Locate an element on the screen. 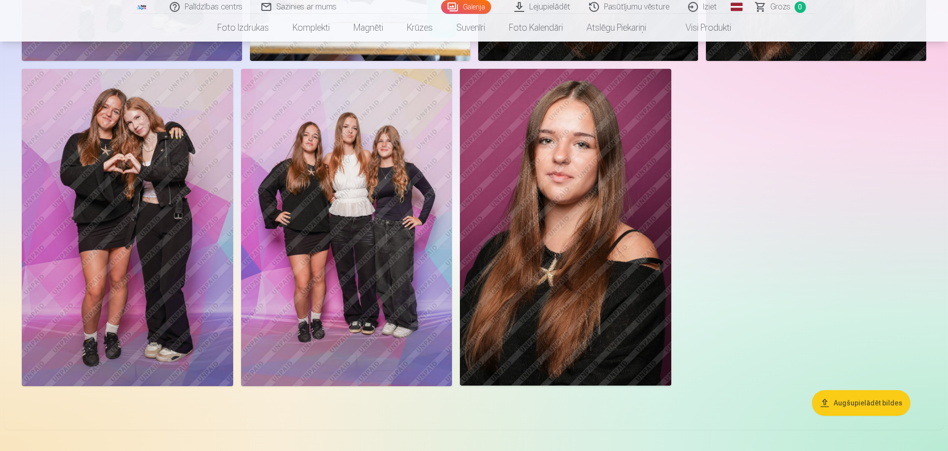 This screenshot has width=948, height=451. img: /fa1 is located at coordinates (142, 7).